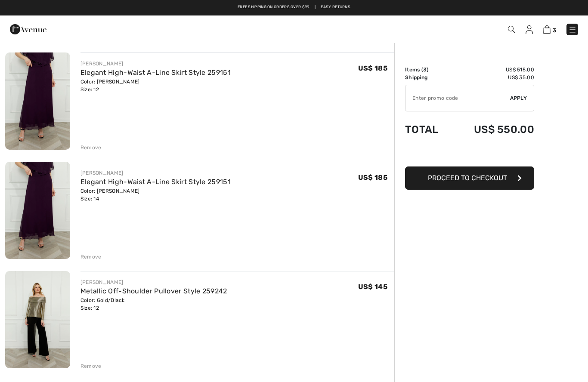  Describe the element at coordinates (518, 98) in the screenshot. I see `span: Apply` at that location.